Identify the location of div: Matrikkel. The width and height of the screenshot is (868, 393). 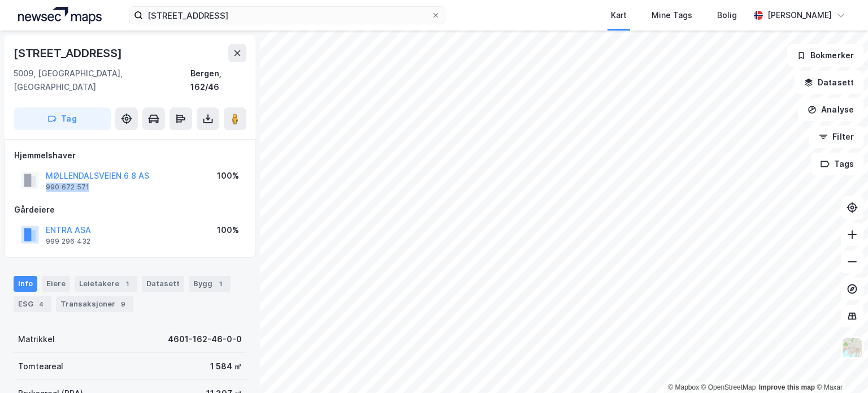
(36, 339).